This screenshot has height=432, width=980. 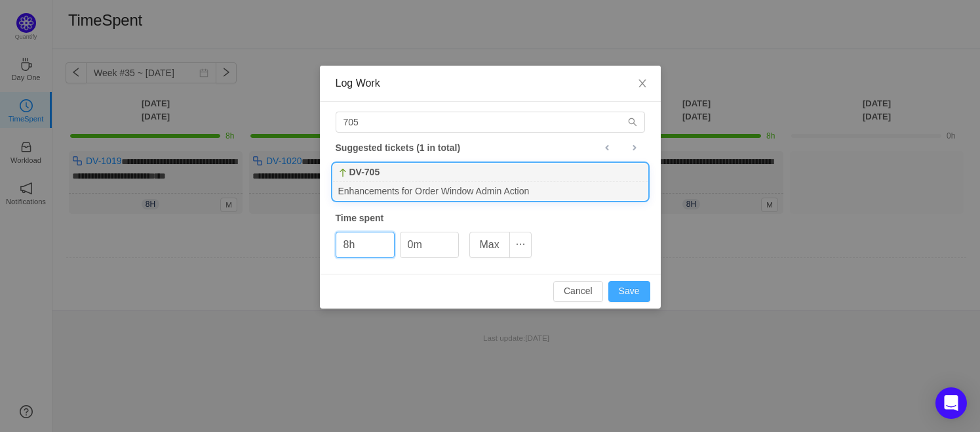 What do you see at coordinates (490, 83) in the screenshot?
I see `div: Log Work` at bounding box center [490, 83].